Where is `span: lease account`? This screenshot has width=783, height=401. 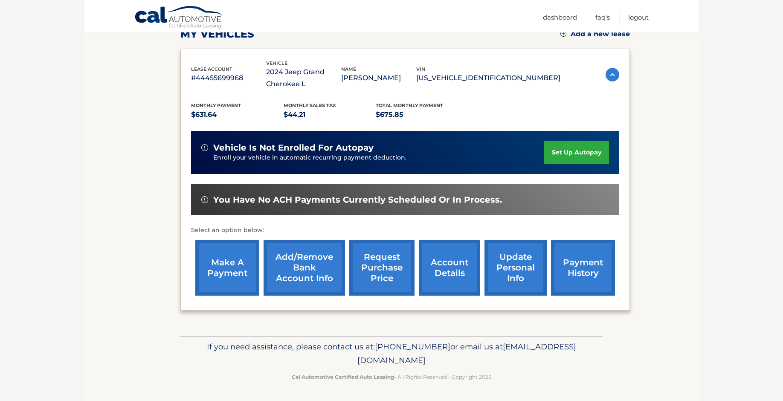
span: lease account is located at coordinates (212, 69).